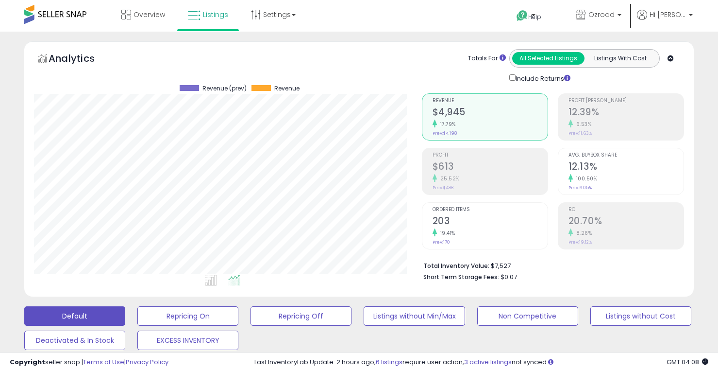  What do you see at coordinates (509, 276) in the screenshot?
I see `span: $0.07` at bounding box center [509, 276].